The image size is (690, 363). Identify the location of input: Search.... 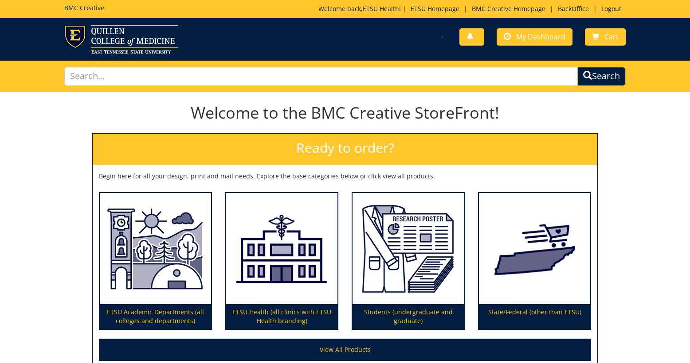
(321, 76).